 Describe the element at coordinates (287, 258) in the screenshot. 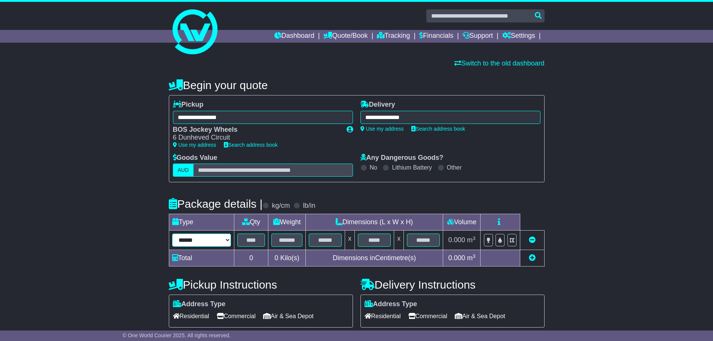

I see `td: Kilo(s)` at that location.